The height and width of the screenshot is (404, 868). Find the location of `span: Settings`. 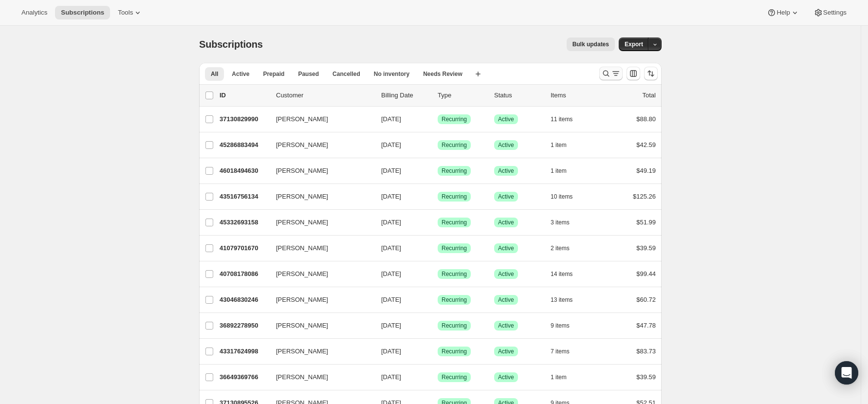

span: Settings is located at coordinates (835, 13).